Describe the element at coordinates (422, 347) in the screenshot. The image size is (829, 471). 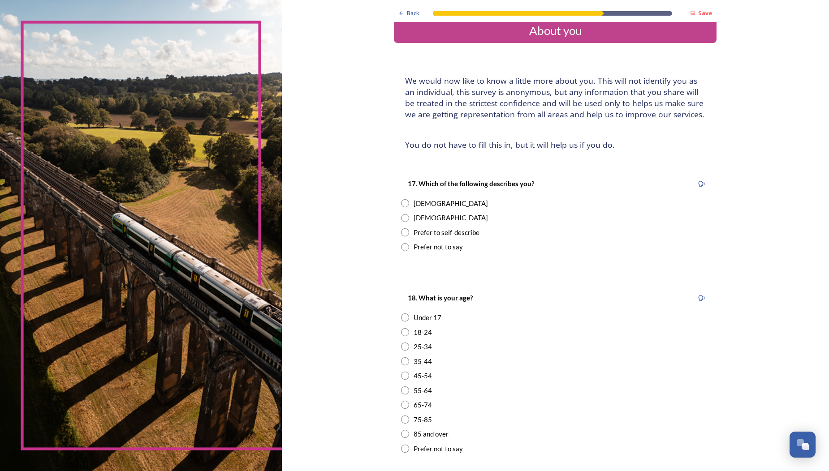
I see `div: 25-34` at that location.